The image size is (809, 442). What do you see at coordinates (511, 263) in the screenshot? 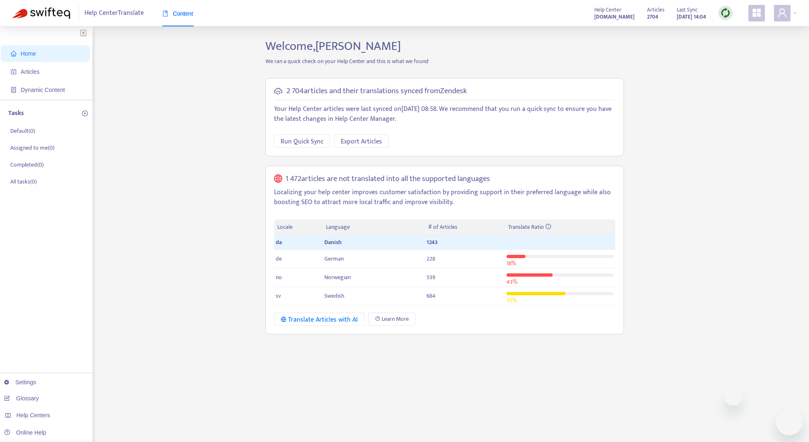
I see `span: 18 %` at bounding box center [511, 263].